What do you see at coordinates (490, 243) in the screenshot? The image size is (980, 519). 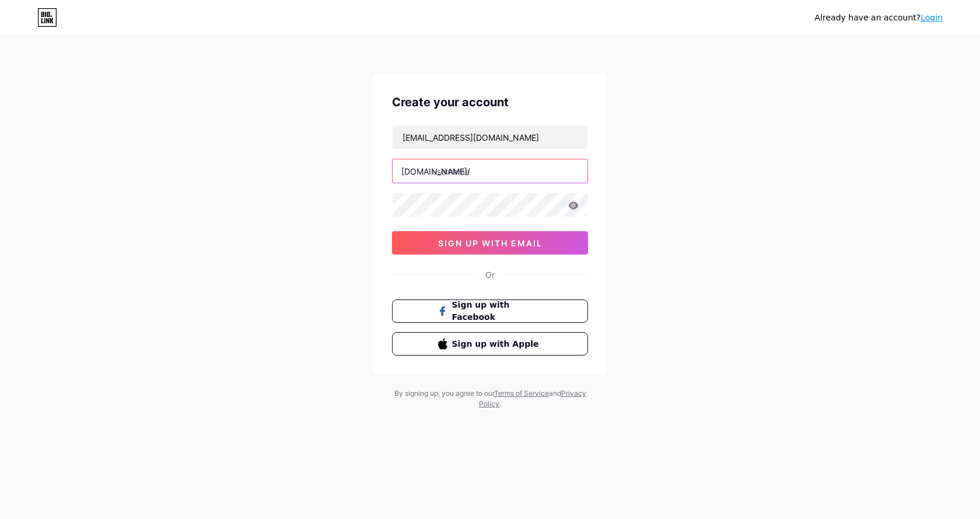 I see `span: sign up with email` at bounding box center [490, 243].